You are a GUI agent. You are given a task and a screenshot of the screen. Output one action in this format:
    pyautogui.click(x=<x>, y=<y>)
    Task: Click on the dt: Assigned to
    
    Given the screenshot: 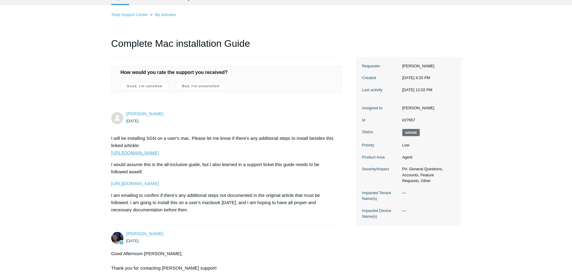 What is the action you would take?
    pyautogui.click(x=381, y=108)
    